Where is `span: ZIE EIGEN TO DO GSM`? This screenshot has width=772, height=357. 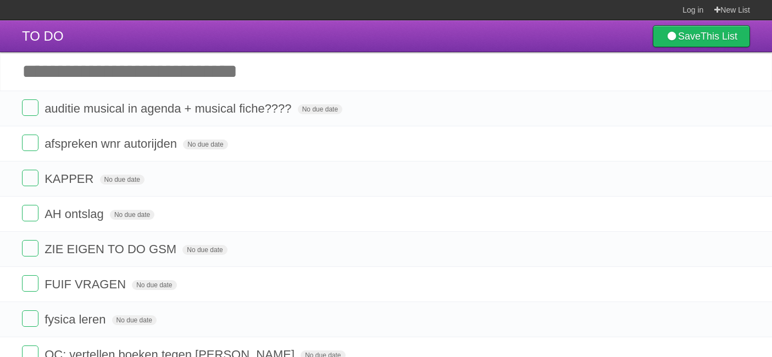
span: ZIE EIGEN TO DO GSM is located at coordinates (112, 249).